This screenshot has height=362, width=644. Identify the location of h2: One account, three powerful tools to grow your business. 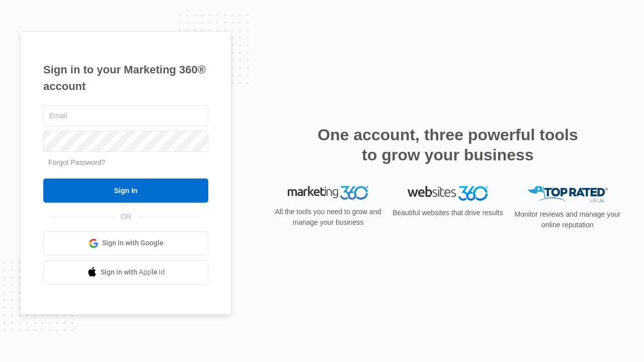
(448, 145).